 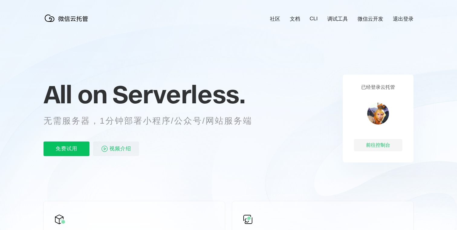 What do you see at coordinates (275, 19) in the screenshot?
I see `a: 社区` at bounding box center [275, 19].